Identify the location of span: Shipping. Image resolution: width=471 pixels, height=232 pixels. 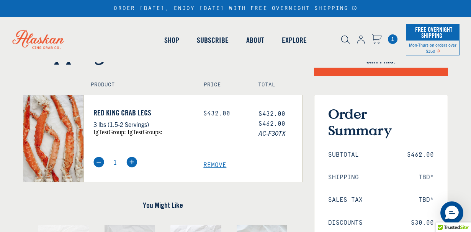
(343, 178).